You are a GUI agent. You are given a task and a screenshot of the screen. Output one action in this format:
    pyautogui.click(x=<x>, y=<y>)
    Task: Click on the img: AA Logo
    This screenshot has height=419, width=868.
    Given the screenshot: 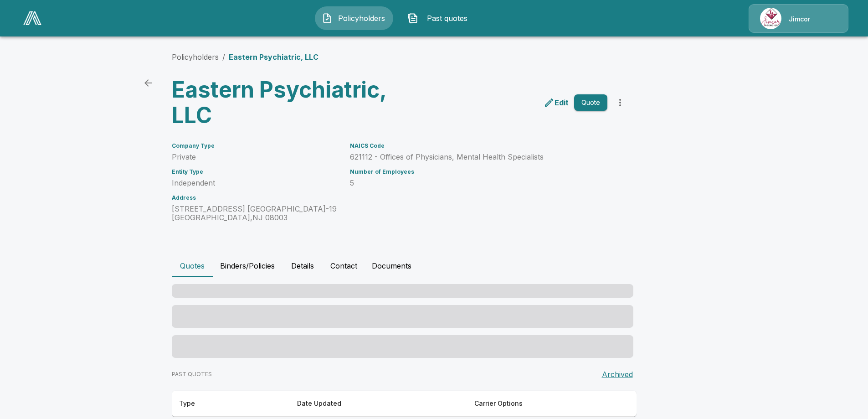 What is the action you would take?
    pyautogui.click(x=33, y=18)
    